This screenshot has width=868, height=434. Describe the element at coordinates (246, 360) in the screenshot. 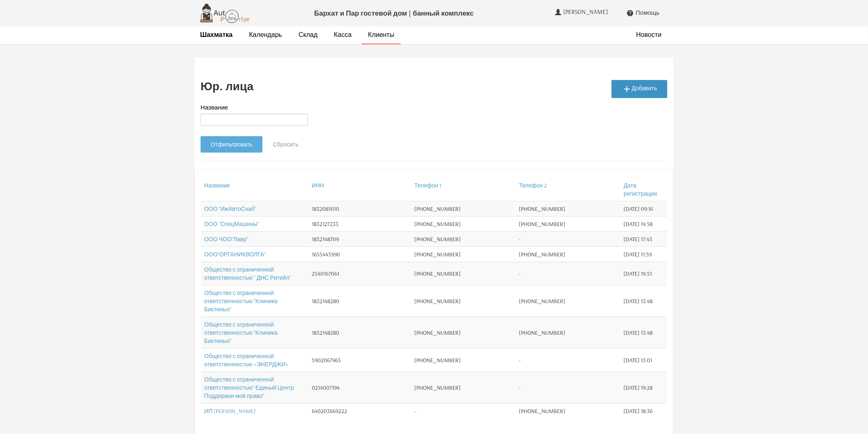

I see `a: Общество с ограниченной ответственностью «ЭНЕРДЖИ»` at that location.